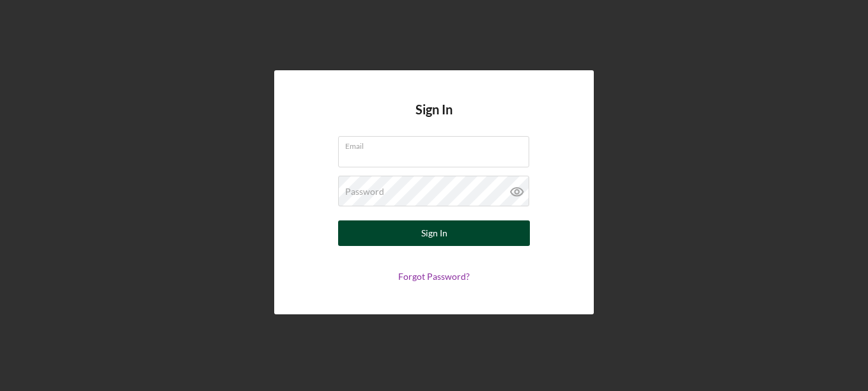  I want to click on label: Password, so click(364, 192).